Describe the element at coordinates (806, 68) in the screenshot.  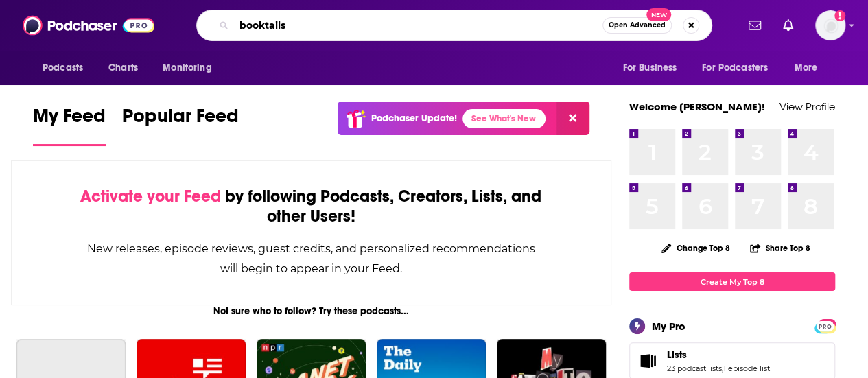
I see `span: More` at that location.